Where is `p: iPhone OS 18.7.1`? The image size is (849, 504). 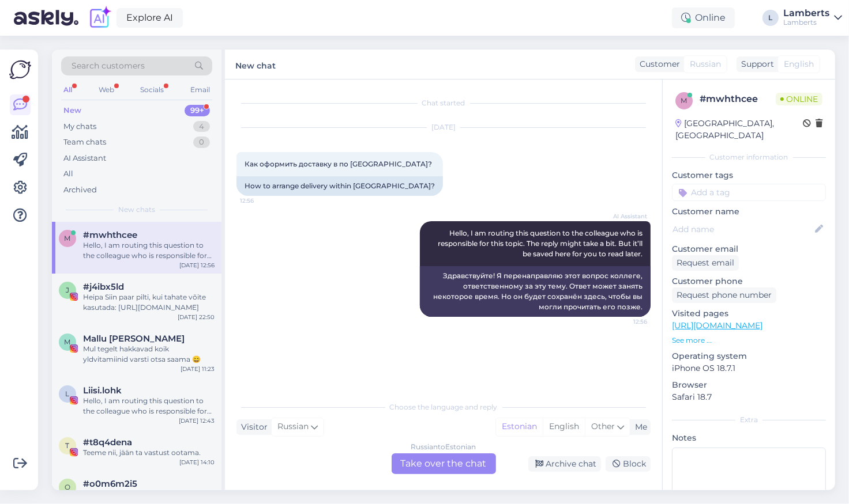
p: iPhone OS 18.7.1 is located at coordinates (748, 369).